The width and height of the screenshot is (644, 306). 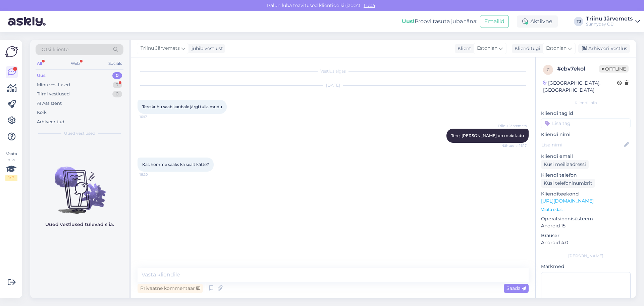 I want to click on p: Kliendi tag'id, so click(x=586, y=113).